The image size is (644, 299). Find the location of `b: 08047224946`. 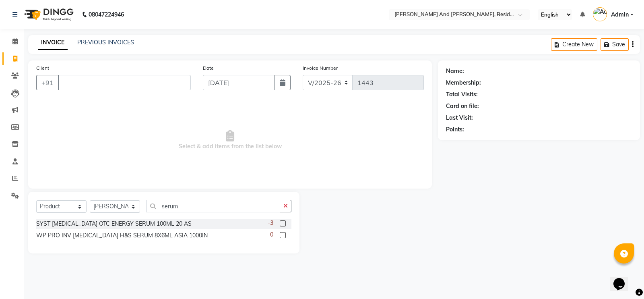

b: 08047224946 is located at coordinates (106, 14).